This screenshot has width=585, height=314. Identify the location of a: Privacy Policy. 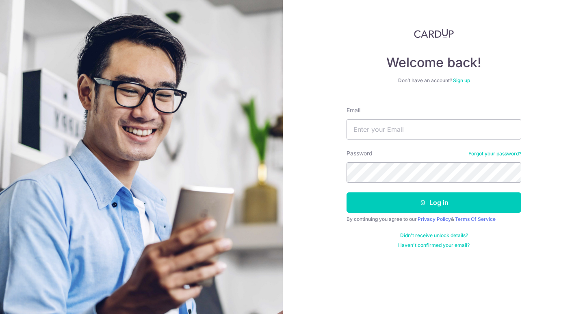
(434, 219).